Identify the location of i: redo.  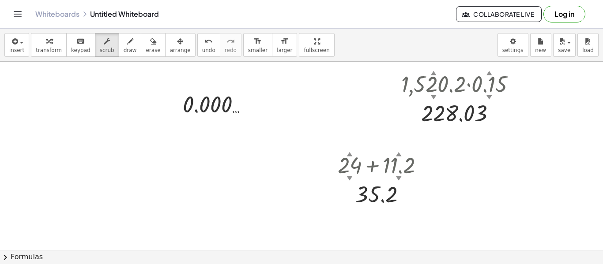
(230, 41).